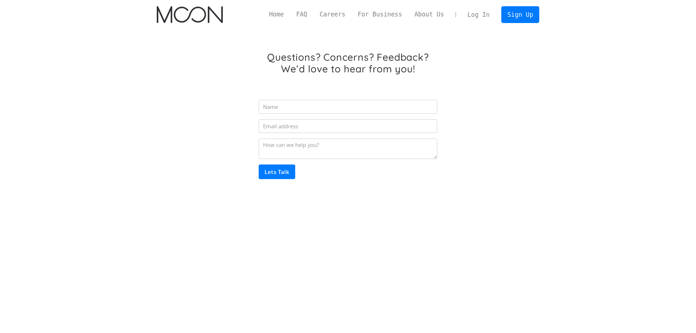 Image resolution: width=696 pixels, height=333 pixels. What do you see at coordinates (429, 14) in the screenshot?
I see `a: About Us` at bounding box center [429, 14].